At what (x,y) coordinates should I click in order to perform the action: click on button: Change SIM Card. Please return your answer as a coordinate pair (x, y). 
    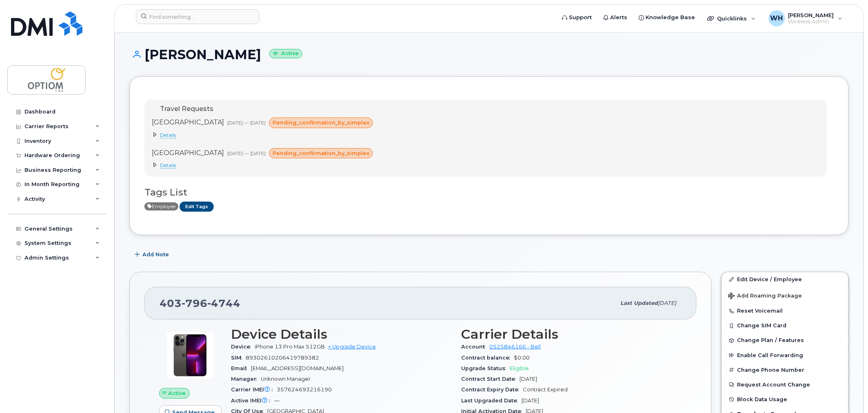
    Looking at the image, I should click on (785, 326).